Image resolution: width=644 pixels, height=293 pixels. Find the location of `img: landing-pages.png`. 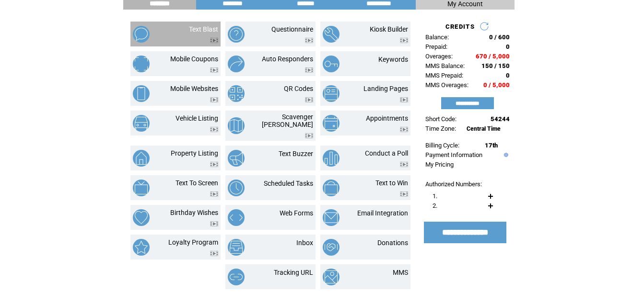

img: landing-pages.png is located at coordinates (331, 94).